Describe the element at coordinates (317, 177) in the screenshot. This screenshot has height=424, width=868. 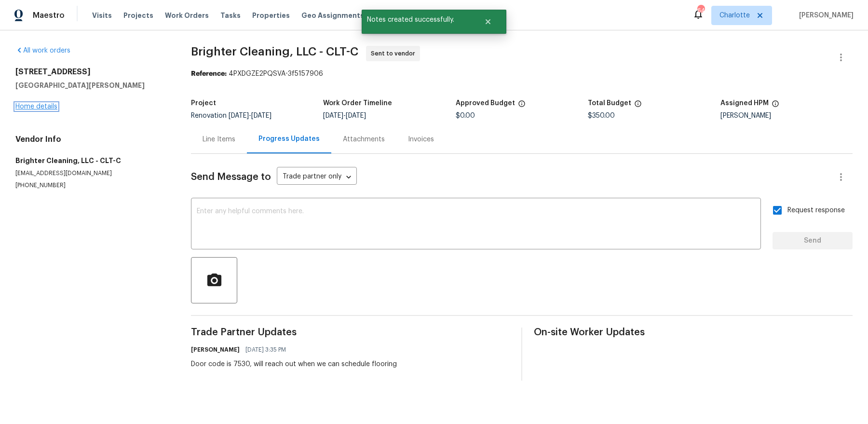
I see `div: Trade partner only` at that location.